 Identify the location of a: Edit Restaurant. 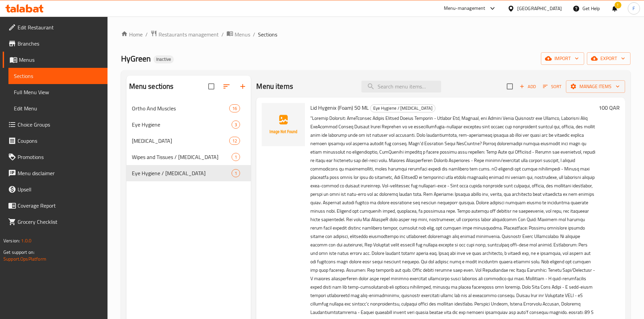
(55, 27).